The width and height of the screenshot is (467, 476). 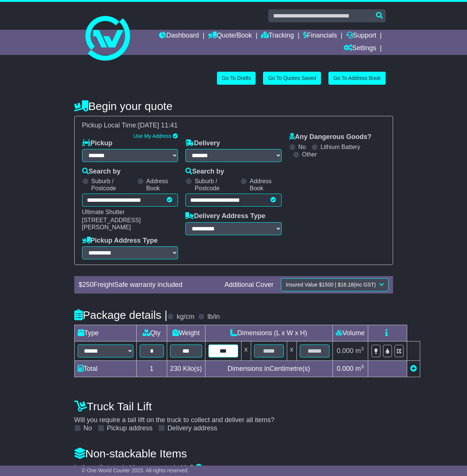 I want to click on a: Tracking, so click(x=278, y=36).